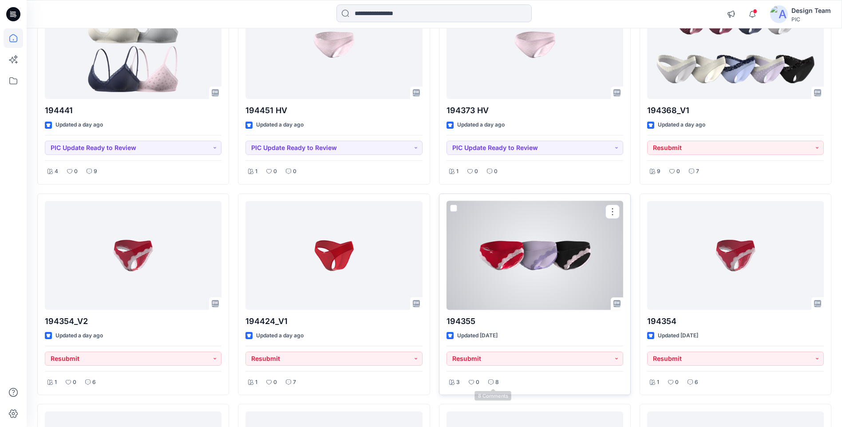 The width and height of the screenshot is (842, 427). Describe the element at coordinates (133, 321) in the screenshot. I see `p: 194354_V2` at that location.